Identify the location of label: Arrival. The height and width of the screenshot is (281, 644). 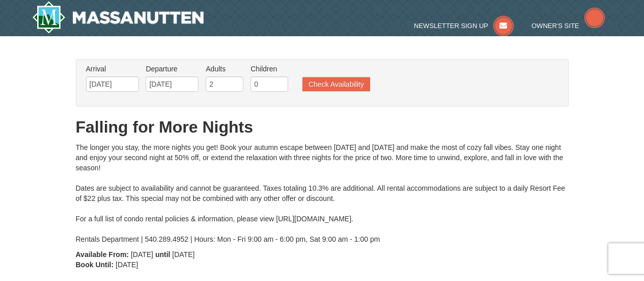
(113, 69).